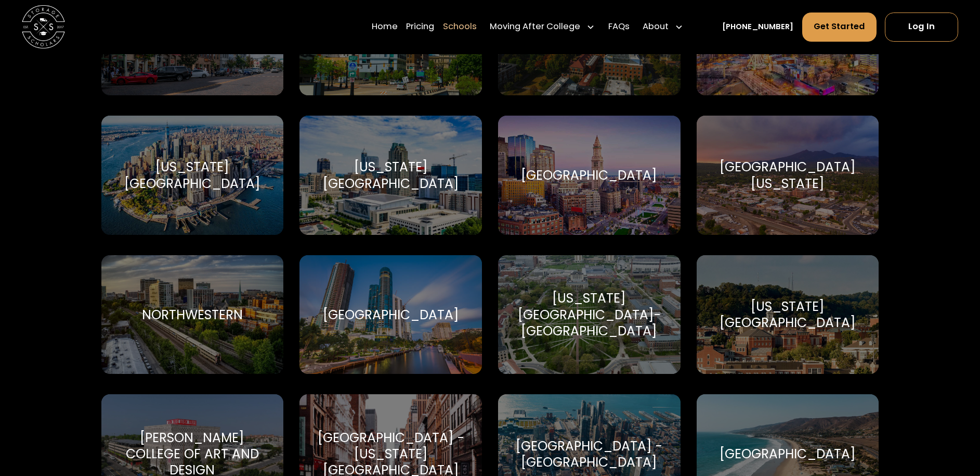 This screenshot has width=980, height=476. What do you see at coordinates (460, 27) in the screenshot?
I see `a: Schools` at bounding box center [460, 27].